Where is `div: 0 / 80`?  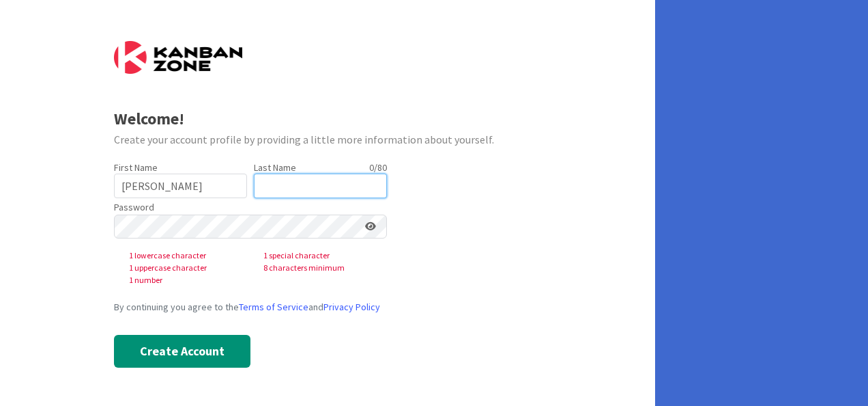 div: 0 / 80 is located at coordinates (344, 167).